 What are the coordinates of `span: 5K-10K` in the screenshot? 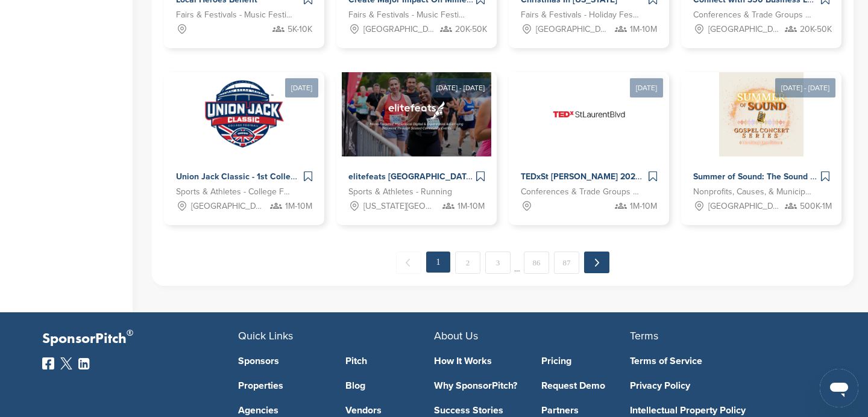 It's located at (300, 29).